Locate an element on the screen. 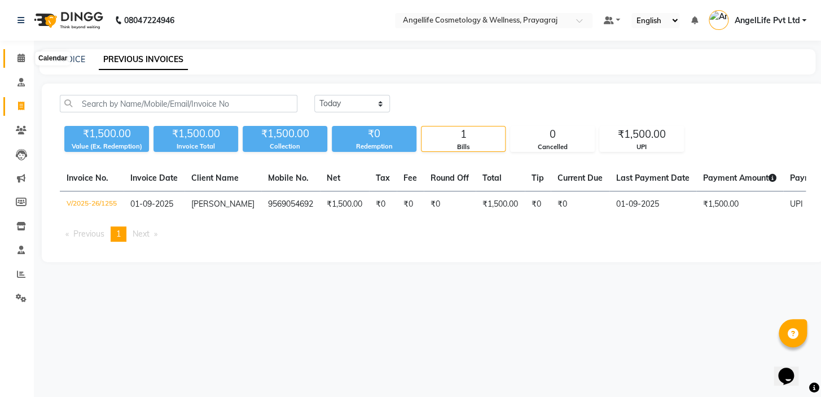 The image size is (821, 397). span: Next is located at coordinates (141, 234).